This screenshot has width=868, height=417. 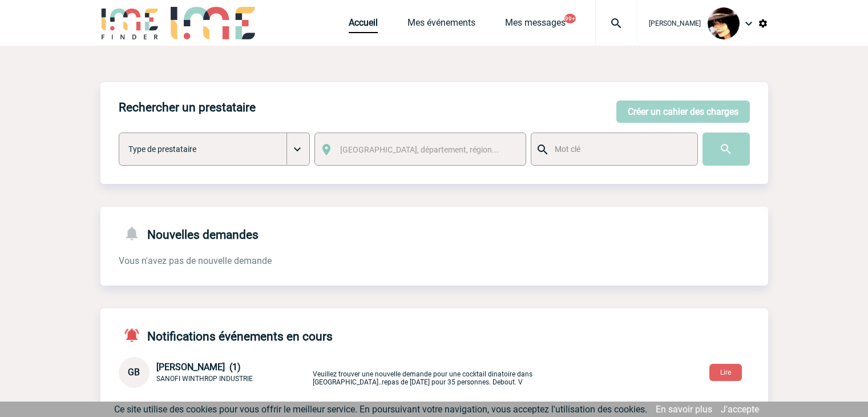 What do you see at coordinates (214, 372) in the screenshot?
I see `div: Conversation privée : Client - Agence` at bounding box center [214, 372].